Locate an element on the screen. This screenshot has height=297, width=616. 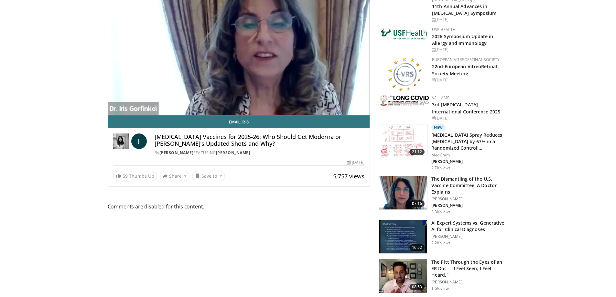
span: Comments are disabled for this content. is located at coordinates (239, 207).